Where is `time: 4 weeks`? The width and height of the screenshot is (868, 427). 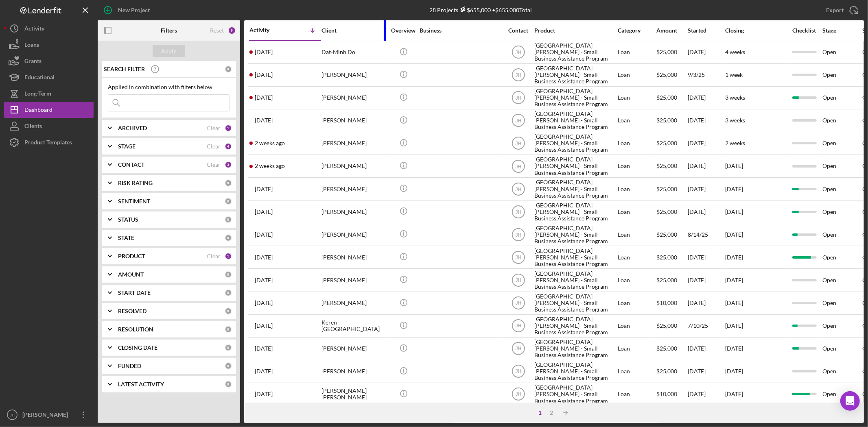
time: 4 weeks is located at coordinates (735, 51).